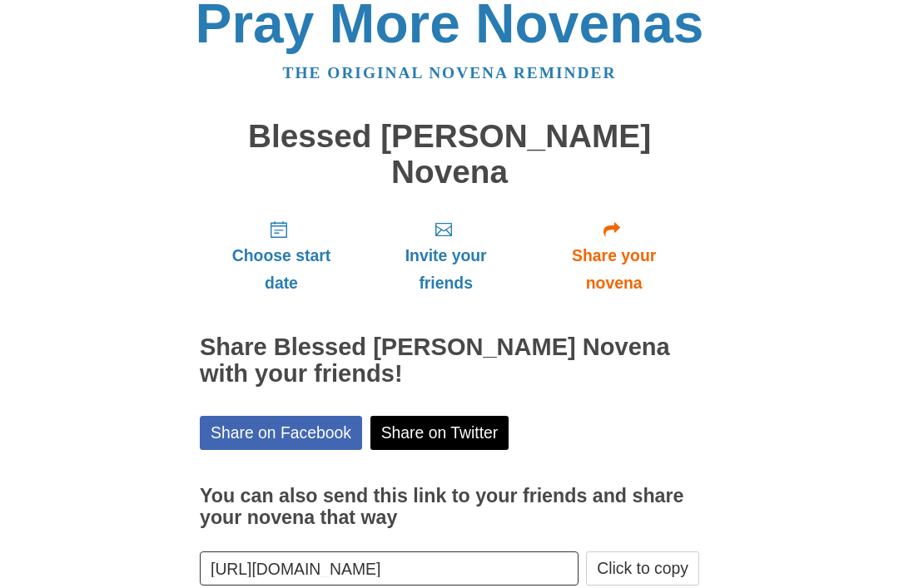 Image resolution: width=899 pixels, height=588 pixels. What do you see at coordinates (642, 569) in the screenshot?
I see `button: Click to copy` at bounding box center [642, 569].